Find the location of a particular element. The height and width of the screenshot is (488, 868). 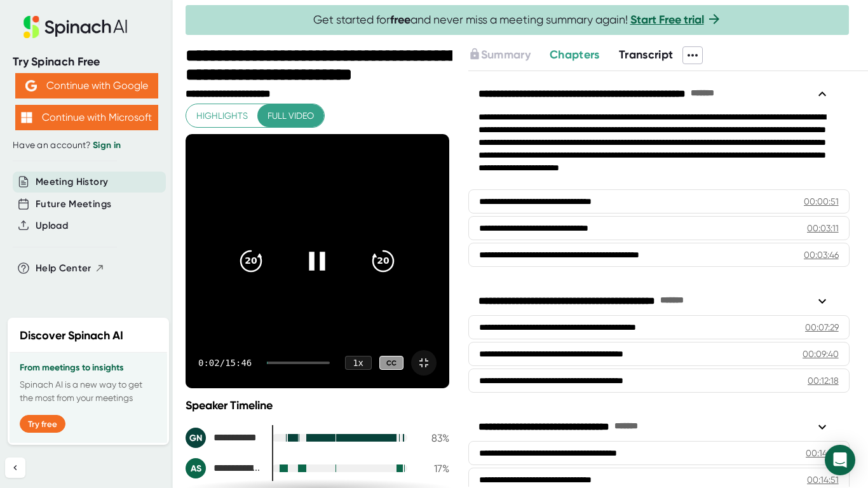

img: Aehbyd4JwY73AAAAAElFTkSuQmCC is located at coordinates (31, 86).